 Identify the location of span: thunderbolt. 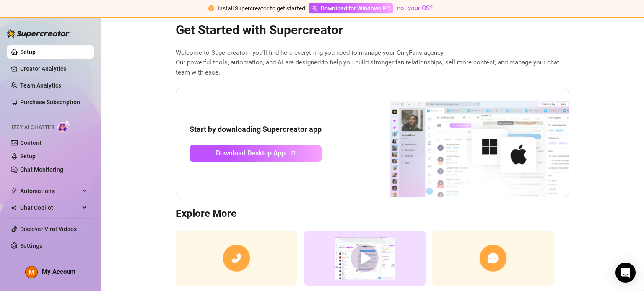
(14, 191).